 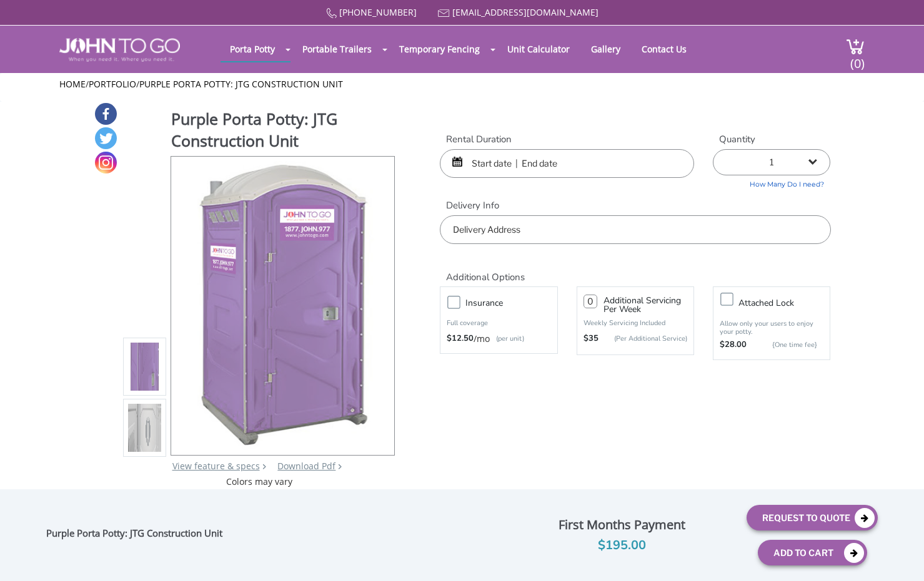 I want to click on strong: $35, so click(x=591, y=339).